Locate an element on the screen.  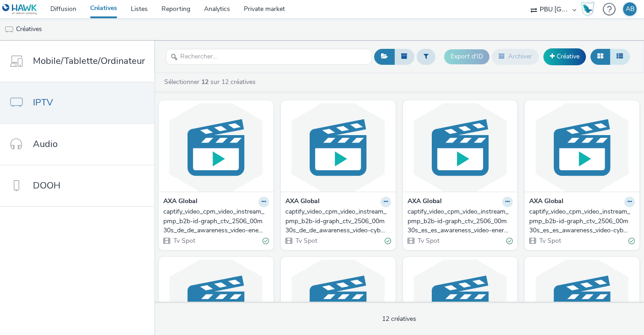
div: AB is located at coordinates (630, 9).